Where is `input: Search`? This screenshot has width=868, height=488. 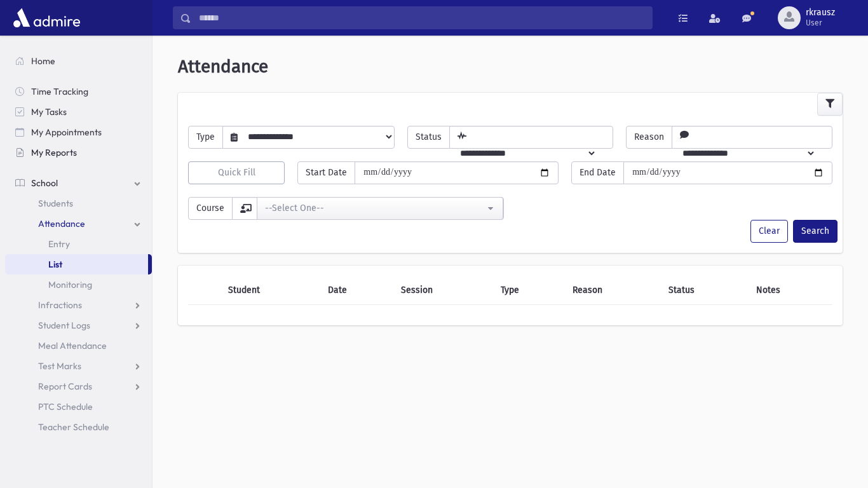 input: Search is located at coordinates (421, 18).